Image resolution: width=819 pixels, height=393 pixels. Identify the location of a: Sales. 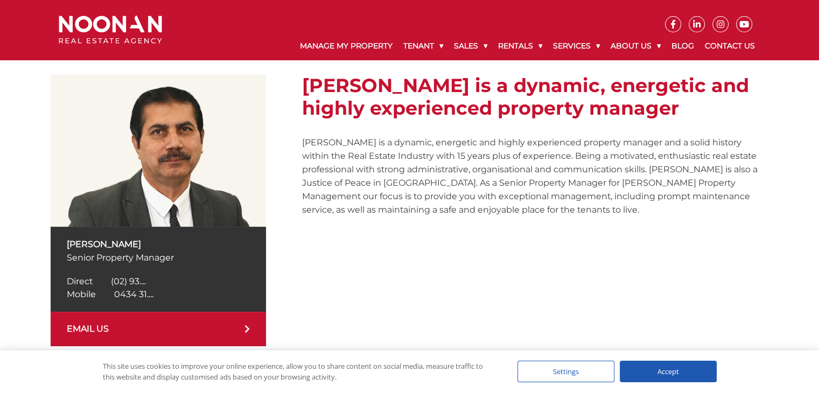
(471, 46).